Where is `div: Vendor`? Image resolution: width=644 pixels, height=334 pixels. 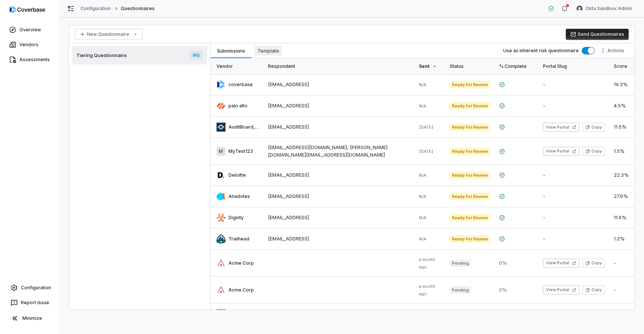 div: Vendor is located at coordinates (238, 66).